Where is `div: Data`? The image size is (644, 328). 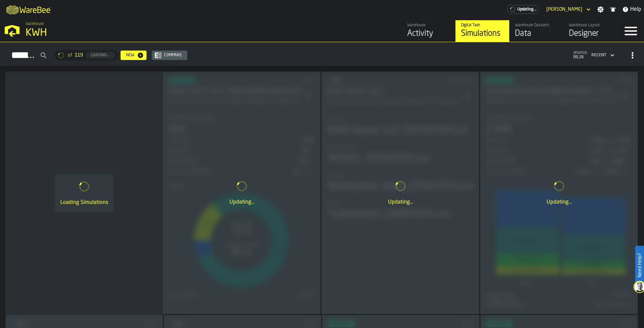 div: Data is located at coordinates (536, 33).